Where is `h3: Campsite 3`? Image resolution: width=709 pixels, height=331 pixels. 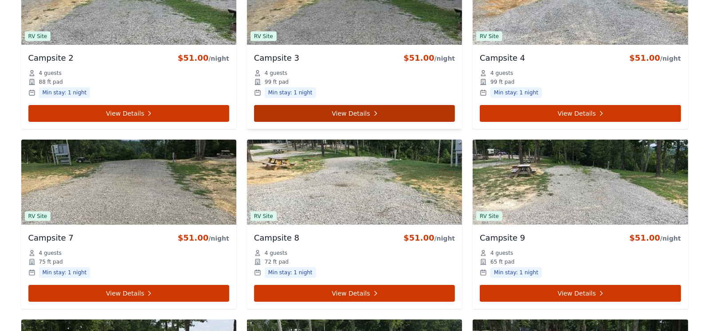
h3: Campsite 3 is located at coordinates (277, 58).